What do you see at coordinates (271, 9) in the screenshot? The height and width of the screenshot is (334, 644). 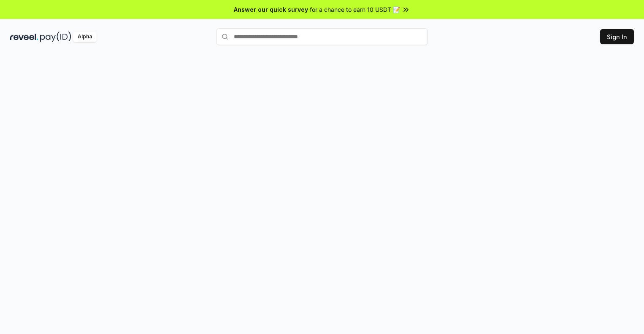 I see `span: Answer our quick survey` at bounding box center [271, 9].